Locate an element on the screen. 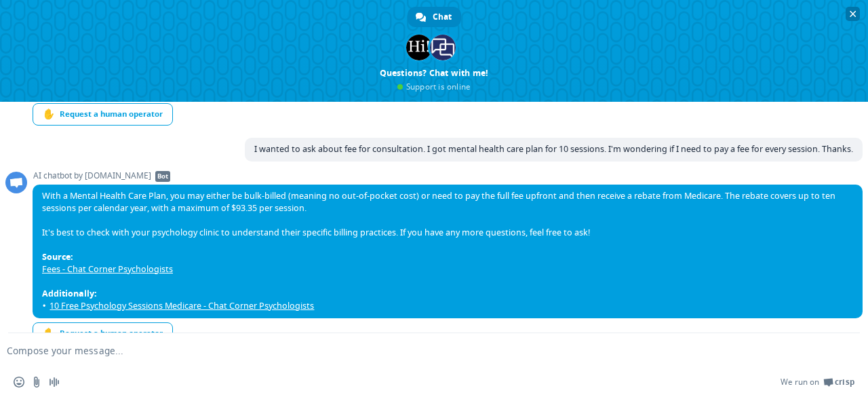 This screenshot has height=397, width=868. span: Close chat is located at coordinates (853, 13).